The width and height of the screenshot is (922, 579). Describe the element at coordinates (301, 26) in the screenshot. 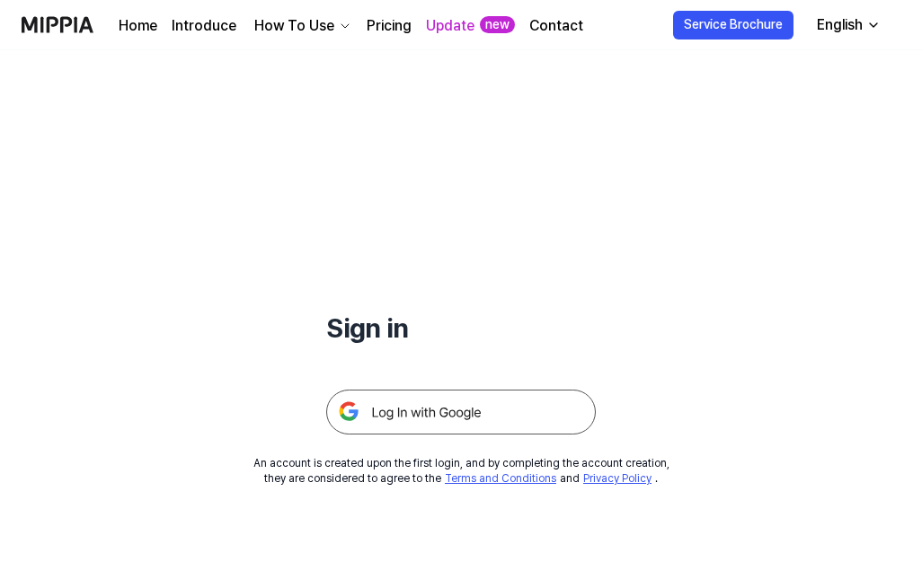

I see `button: How To Use` at that location.